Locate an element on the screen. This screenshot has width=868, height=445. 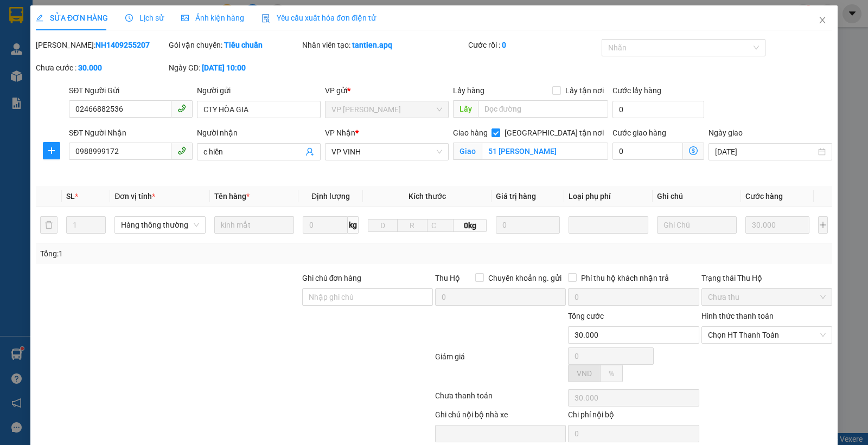
input: D is located at coordinates (382, 225).